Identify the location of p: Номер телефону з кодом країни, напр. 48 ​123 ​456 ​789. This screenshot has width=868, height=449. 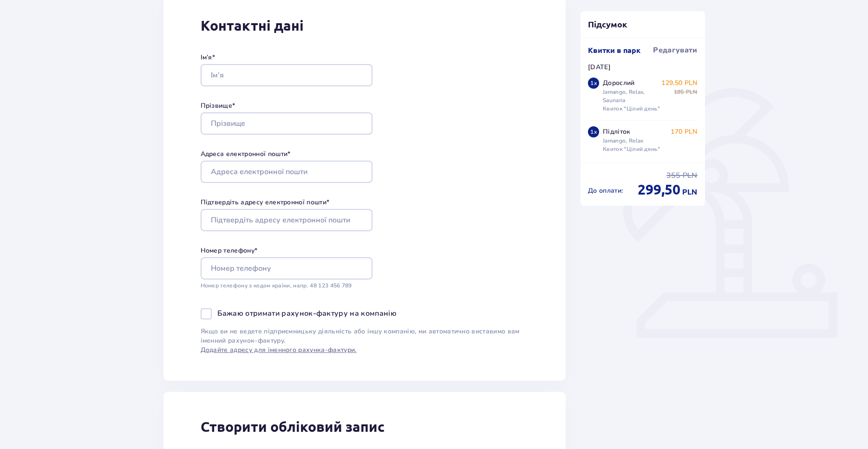
(287, 286).